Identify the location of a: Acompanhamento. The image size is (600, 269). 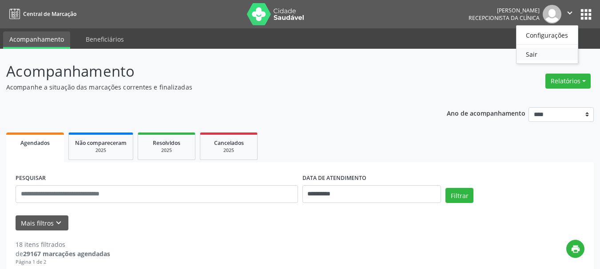
(36, 40).